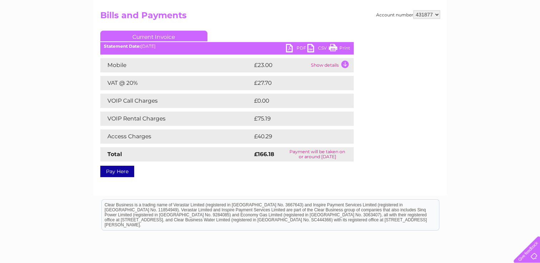  Describe the element at coordinates (318, 49) in the screenshot. I see `a: CSV` at that location.